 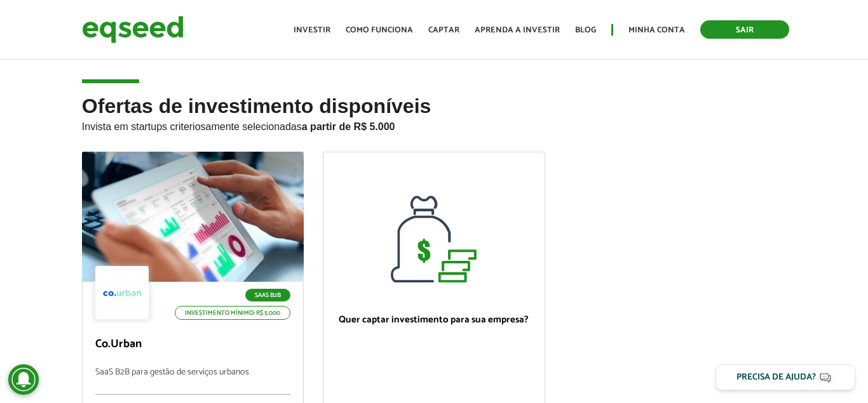 What do you see at coordinates (656, 30) in the screenshot?
I see `a: Minha conta` at bounding box center [656, 30].